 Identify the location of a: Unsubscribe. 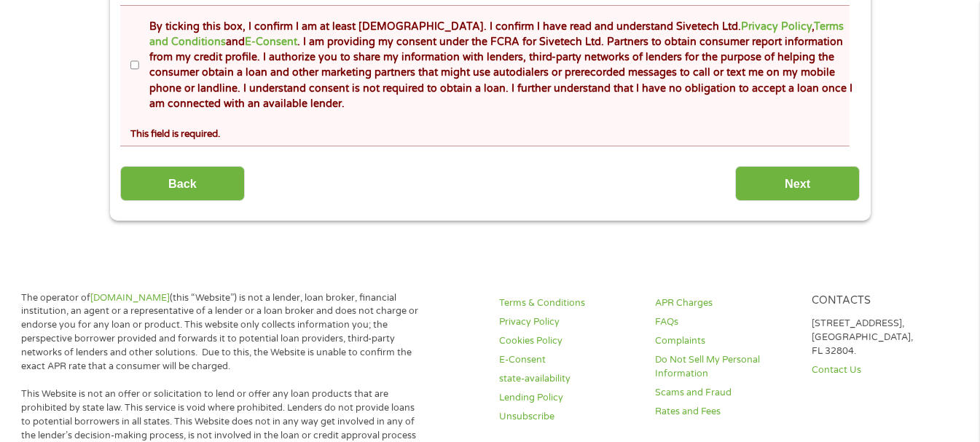
(568, 417).